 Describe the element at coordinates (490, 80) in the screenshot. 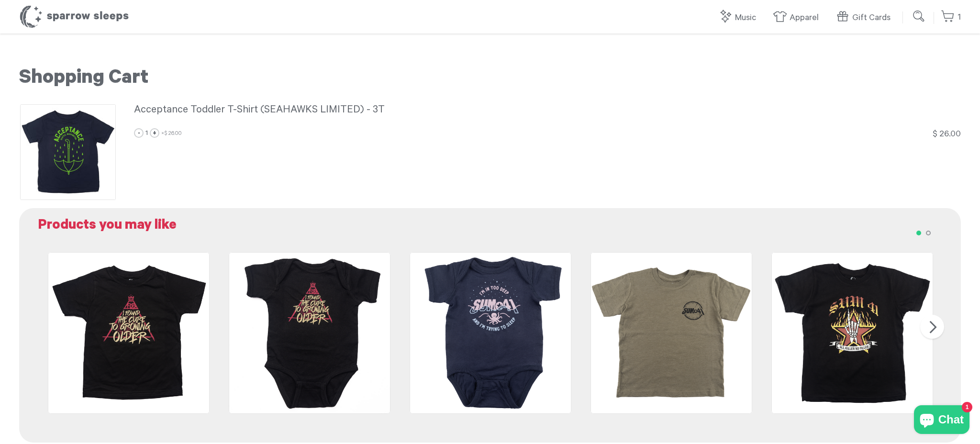

I see `h1: Shopping Cart` at that location.